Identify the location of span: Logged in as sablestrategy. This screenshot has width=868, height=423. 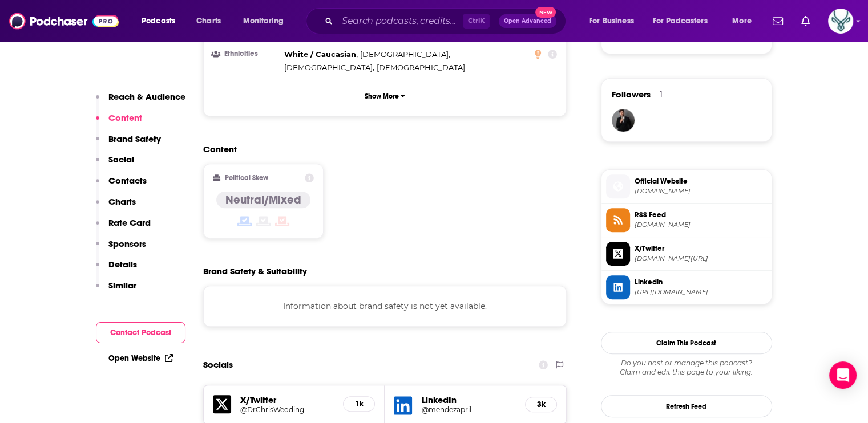
(841, 21).